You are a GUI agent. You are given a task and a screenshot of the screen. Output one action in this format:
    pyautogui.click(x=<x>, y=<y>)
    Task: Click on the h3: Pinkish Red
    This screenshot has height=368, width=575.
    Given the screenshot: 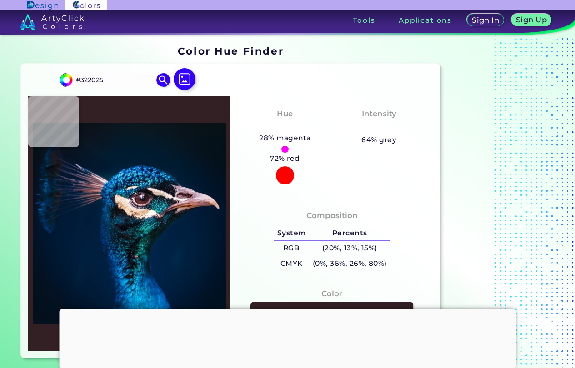 What is the action you would take?
    pyautogui.click(x=284, y=127)
    